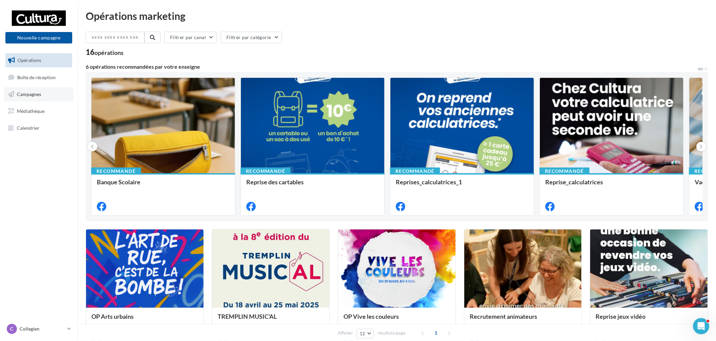  What do you see at coordinates (28, 128) in the screenshot?
I see `span: Calendrier` at bounding box center [28, 128].